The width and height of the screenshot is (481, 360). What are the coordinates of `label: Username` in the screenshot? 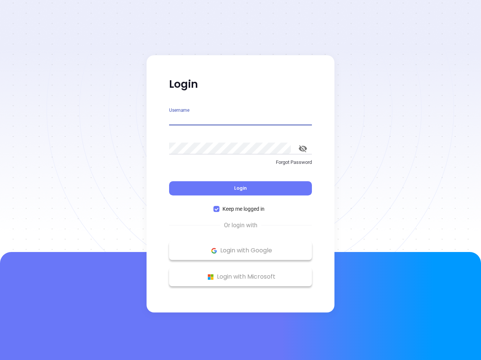 It's located at (179, 110).